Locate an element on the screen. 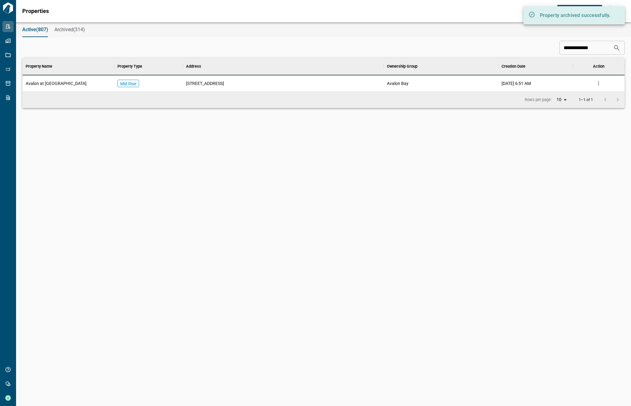 The height and width of the screenshot is (406, 631). div: Action is located at coordinates (599, 66).